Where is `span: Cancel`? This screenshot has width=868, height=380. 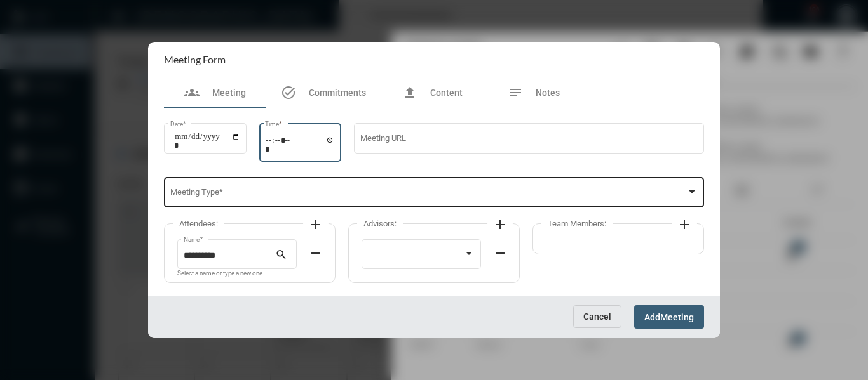
span: Cancel is located at coordinates (597, 317).